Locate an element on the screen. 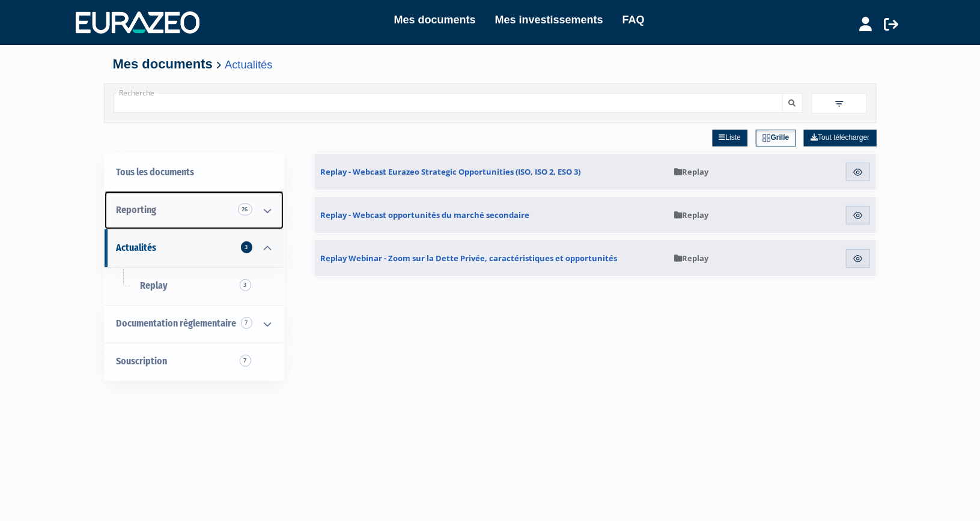 The width and height of the screenshot is (980, 521). a: Replay - Webcast Eurazeo Strategic Opportunities (ISO, ISO 2, ESO 3) is located at coordinates (492, 172).